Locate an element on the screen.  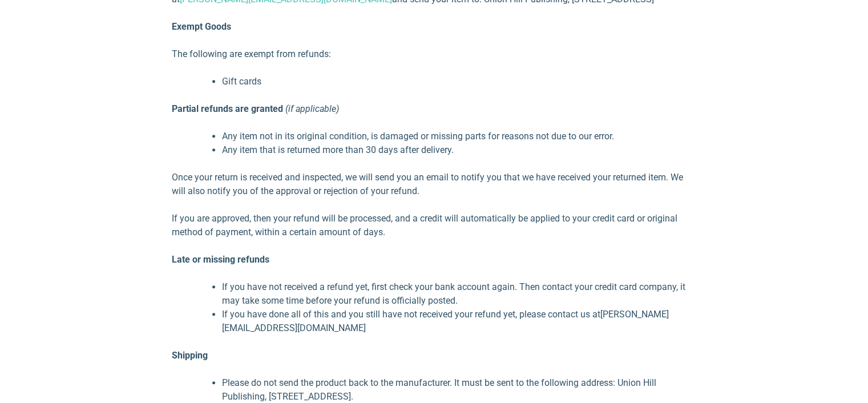
span: If you are approved, then your refund will be processed, and a credit will automatically be appli... is located at coordinates (425, 225).